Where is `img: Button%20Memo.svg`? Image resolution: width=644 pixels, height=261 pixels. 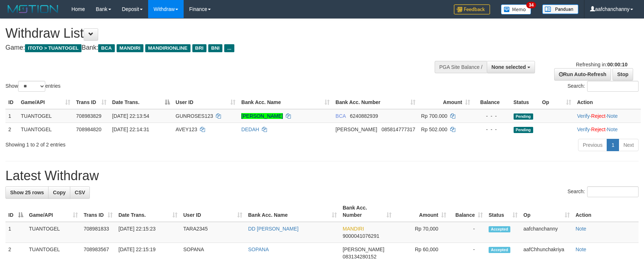
img: Button%20Memo.svg is located at coordinates (516, 9).